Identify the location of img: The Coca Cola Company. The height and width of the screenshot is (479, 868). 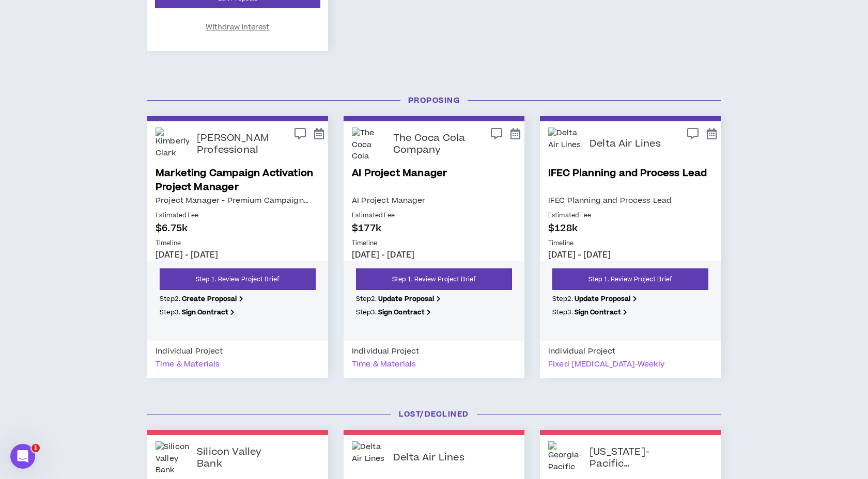
(369, 144).